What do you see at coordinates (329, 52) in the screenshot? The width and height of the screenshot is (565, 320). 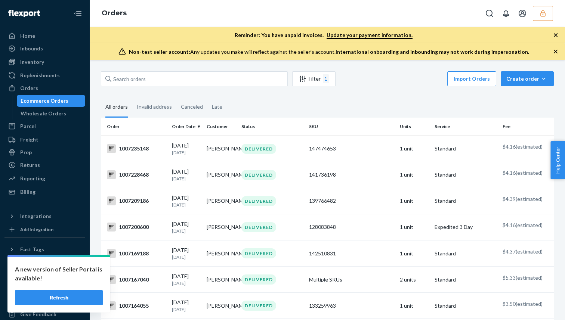 I see `div: Any updates you make will reflect against the seller's account.` at bounding box center [329, 52].